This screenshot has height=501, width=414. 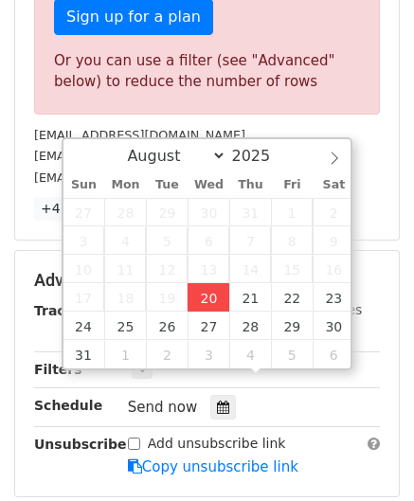 What do you see at coordinates (291, 297) in the screenshot?
I see `span: August 22, 2025` at bounding box center [291, 297].